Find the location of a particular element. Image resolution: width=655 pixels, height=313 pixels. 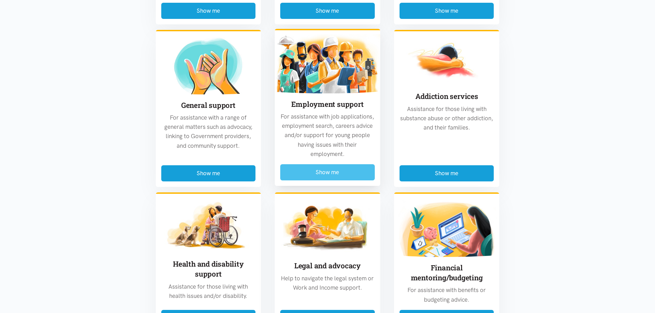

h3: Financial mentoring/budgeting is located at coordinates (447, 273).